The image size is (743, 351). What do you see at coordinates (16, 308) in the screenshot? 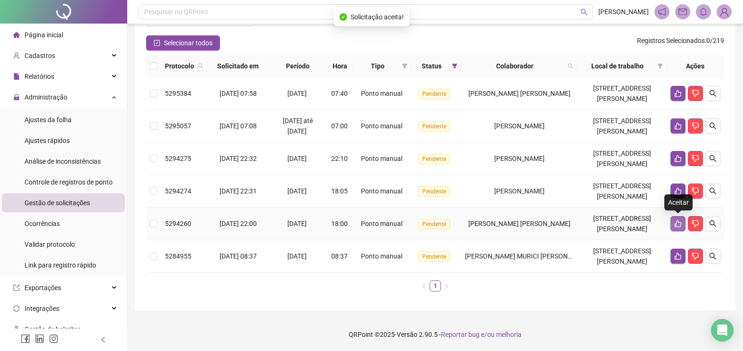
I see `span: sync` at bounding box center [16, 308].